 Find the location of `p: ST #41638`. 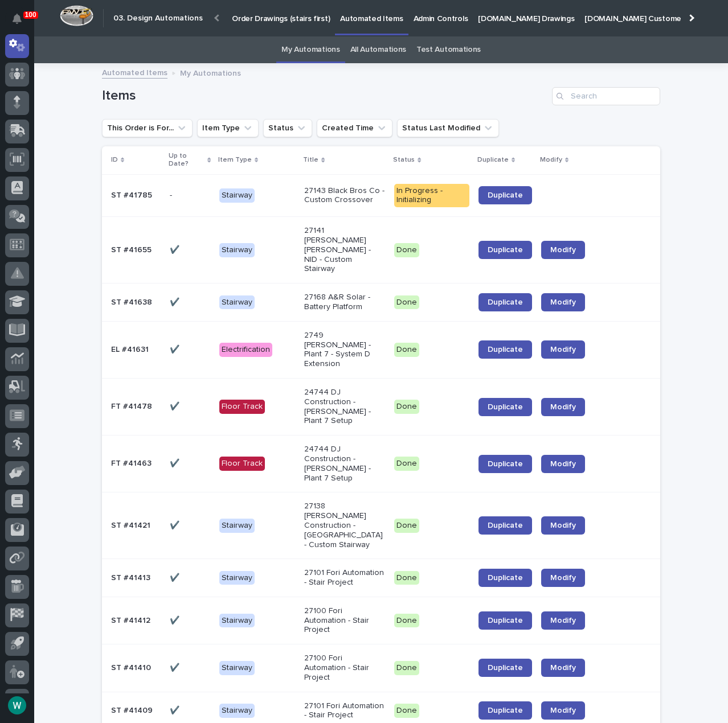

p: ST #41638 is located at coordinates (132, 301).